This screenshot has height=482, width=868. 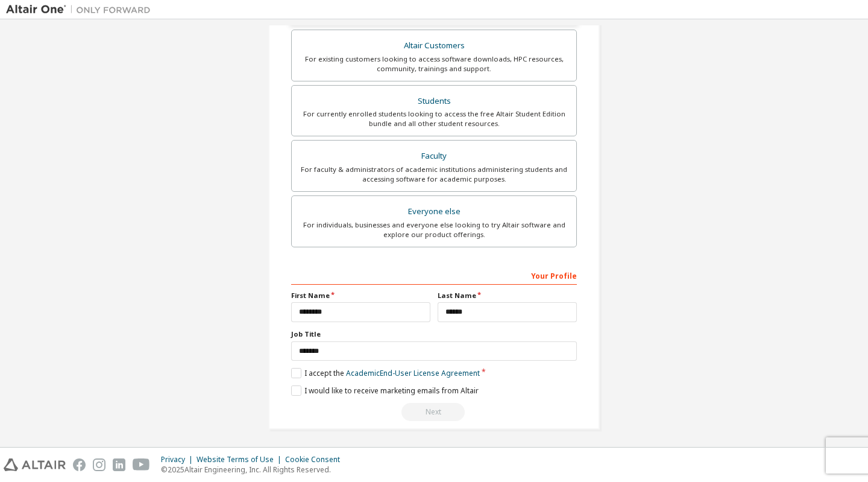 I want to click on div: For individuals, businesses and everyone else looking to try Altair software and explore our prod..., so click(x=434, y=230).